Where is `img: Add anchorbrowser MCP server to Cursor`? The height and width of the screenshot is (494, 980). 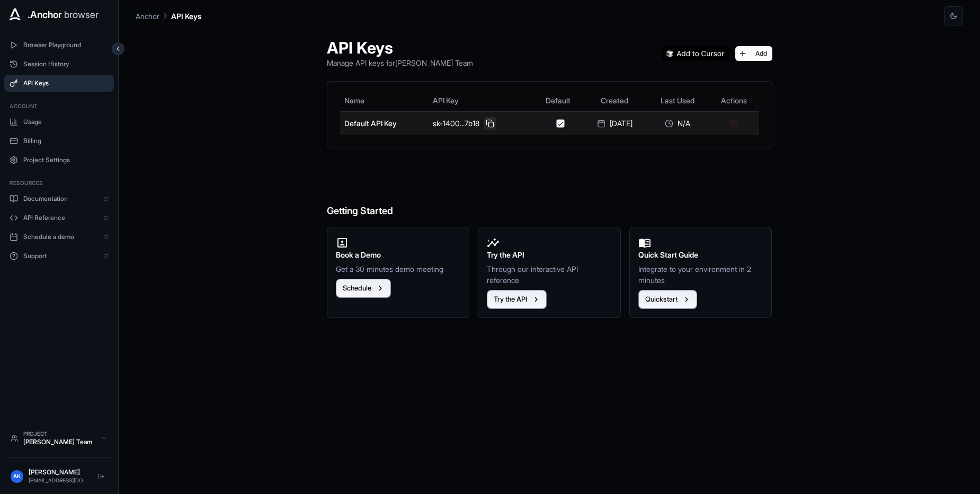 img: Add anchorbrowser MCP server to Cursor is located at coordinates (695, 53).